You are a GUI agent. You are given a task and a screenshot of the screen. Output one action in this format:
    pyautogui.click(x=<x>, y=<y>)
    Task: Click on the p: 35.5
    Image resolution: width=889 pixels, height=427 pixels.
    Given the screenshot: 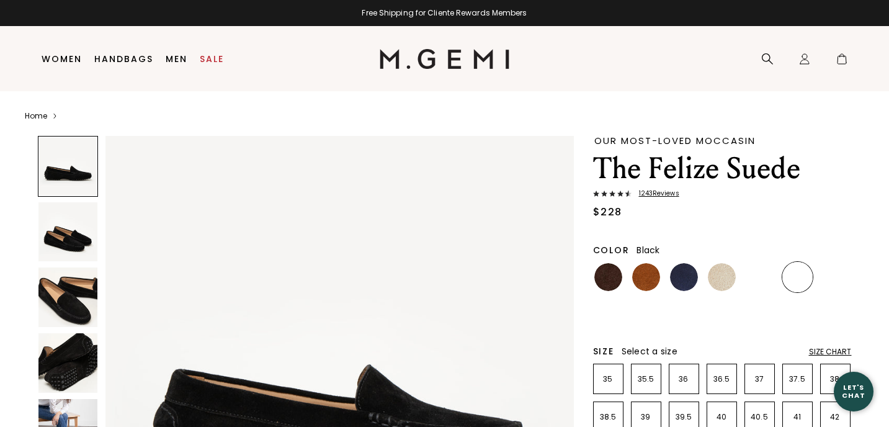 What is the action you would take?
    pyautogui.click(x=646, y=379)
    